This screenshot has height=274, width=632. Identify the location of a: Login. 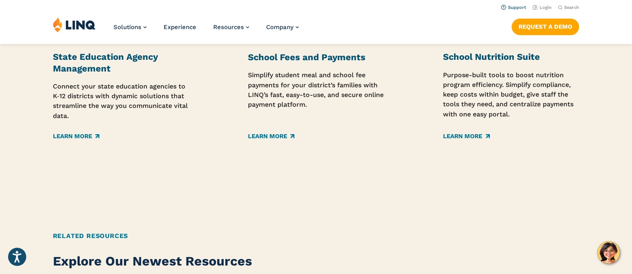
(542, 7).